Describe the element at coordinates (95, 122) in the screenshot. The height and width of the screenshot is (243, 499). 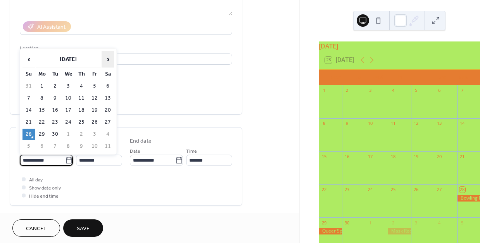
I see `td: 26` at that location.